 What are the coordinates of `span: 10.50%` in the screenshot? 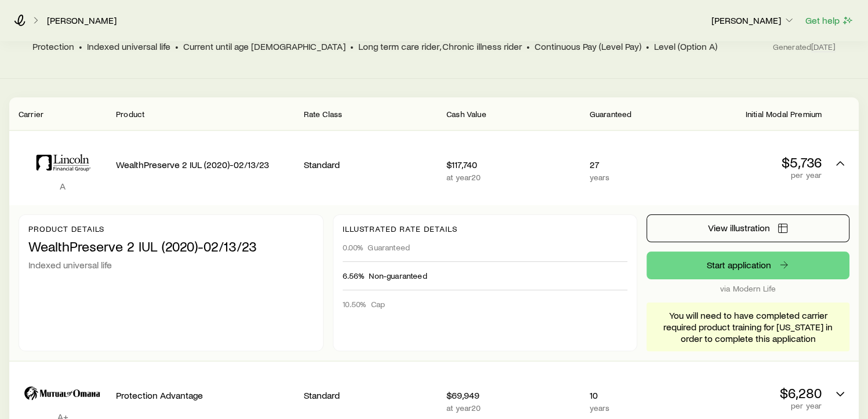 It's located at (355, 304).